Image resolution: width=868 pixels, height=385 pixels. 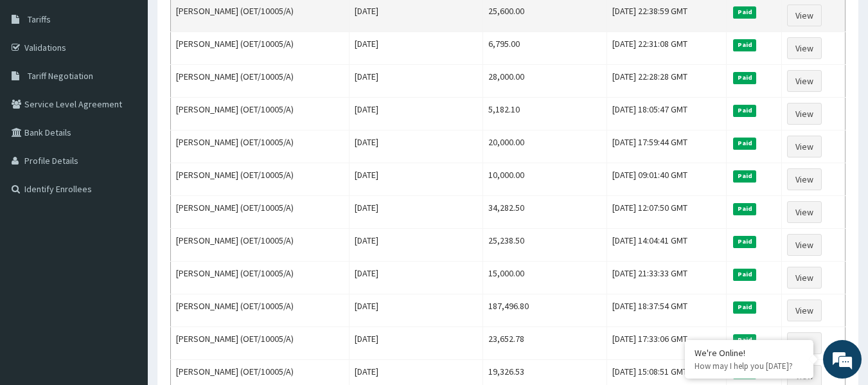 I want to click on span: We're online!, so click(x=126, y=177).